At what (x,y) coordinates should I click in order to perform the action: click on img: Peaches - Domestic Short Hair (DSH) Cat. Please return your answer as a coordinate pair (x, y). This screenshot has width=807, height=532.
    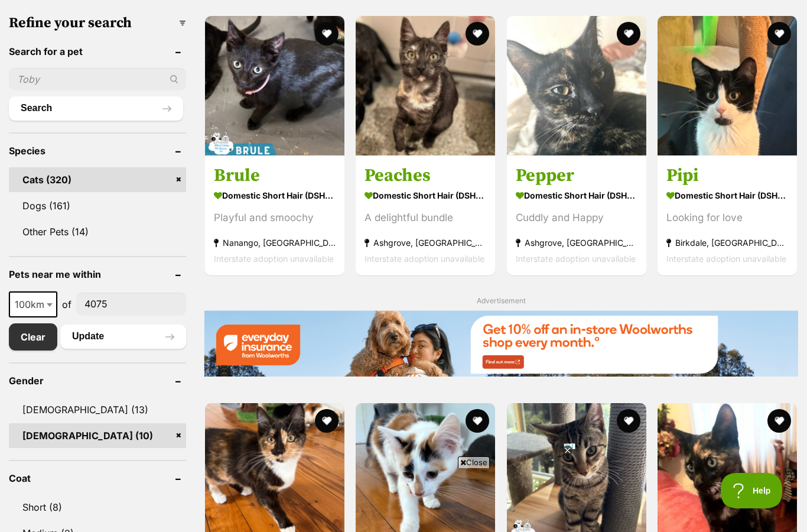
    Looking at the image, I should click on (425, 86).